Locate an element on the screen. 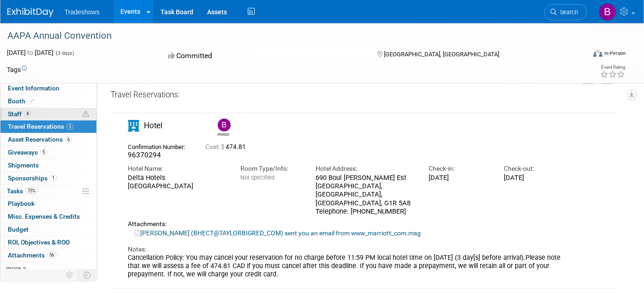 This screenshot has width=644, height=293. span: ROI, Objectives & ROO is located at coordinates (39, 242).